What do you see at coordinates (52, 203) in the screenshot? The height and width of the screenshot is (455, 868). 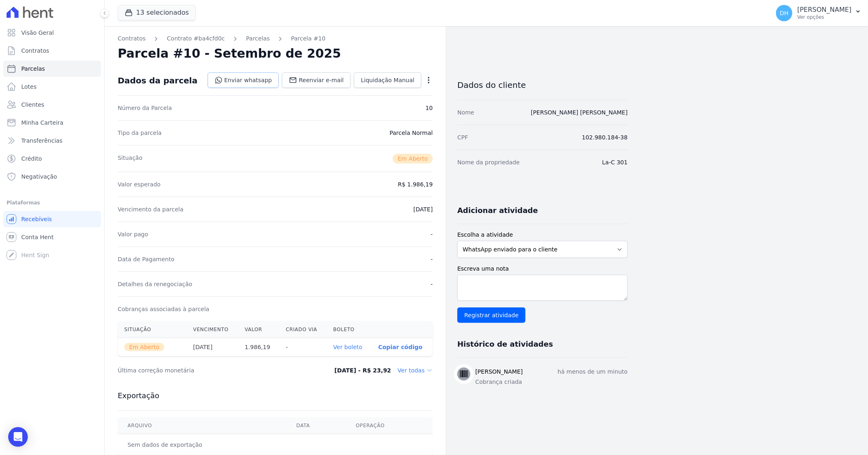 I see `div: Plataformas` at bounding box center [52, 203].